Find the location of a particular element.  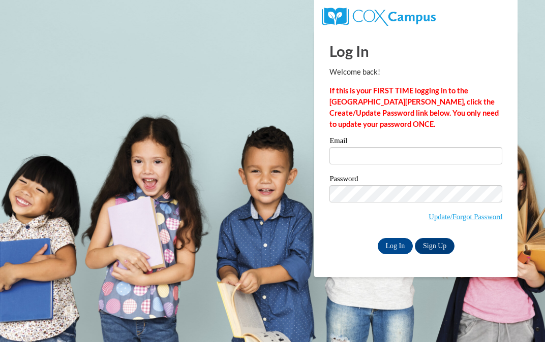

h1: Log In is located at coordinates (416, 51).